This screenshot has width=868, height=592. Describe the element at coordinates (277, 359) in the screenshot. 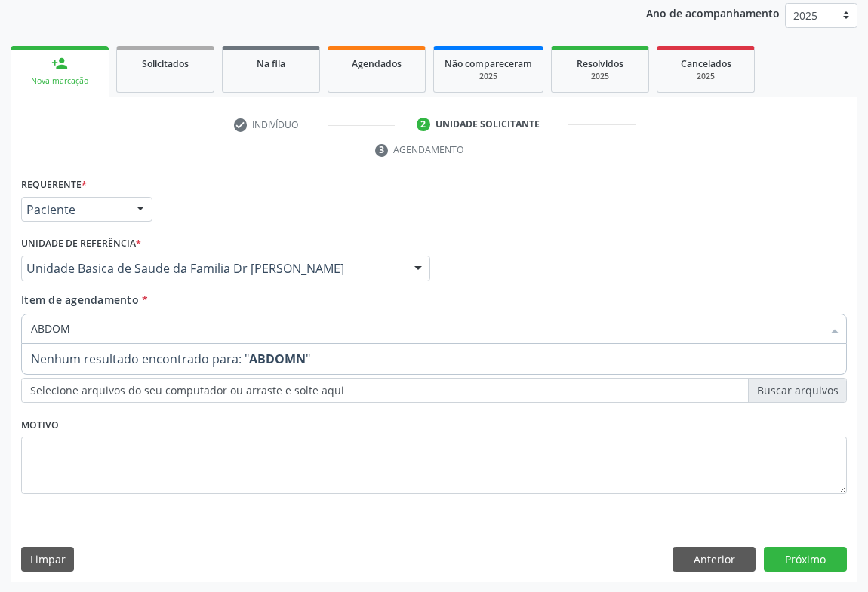

I see `strong: ABDOMN` at that location.